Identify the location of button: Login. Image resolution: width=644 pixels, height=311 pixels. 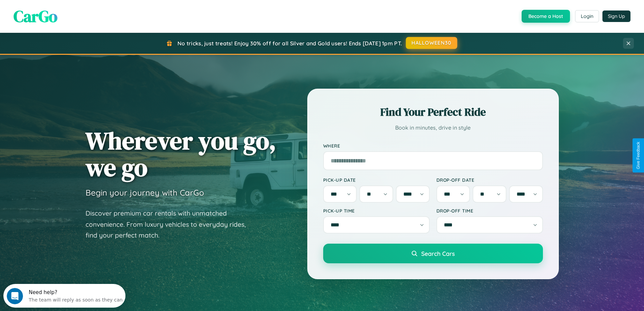
(587, 16).